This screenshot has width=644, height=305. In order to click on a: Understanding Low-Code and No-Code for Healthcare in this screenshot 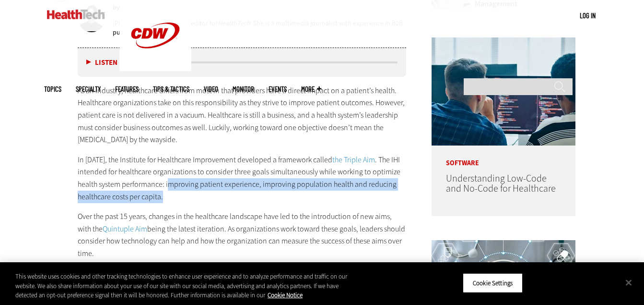, I will do `click(501, 183)`.